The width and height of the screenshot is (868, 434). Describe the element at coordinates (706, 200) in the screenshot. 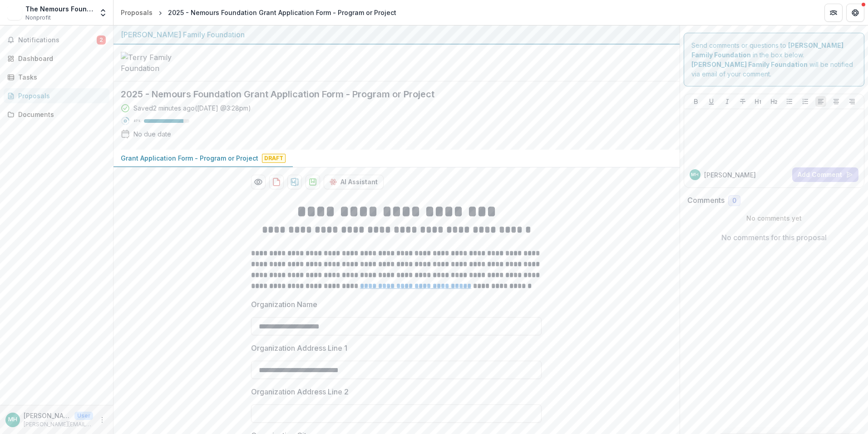

I see `h2: Comments` at that location.